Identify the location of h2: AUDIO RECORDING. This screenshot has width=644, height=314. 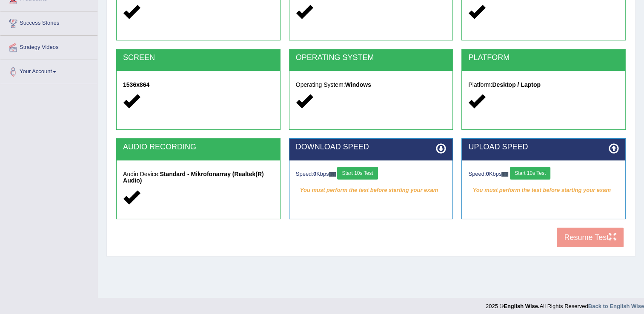
(198, 147).